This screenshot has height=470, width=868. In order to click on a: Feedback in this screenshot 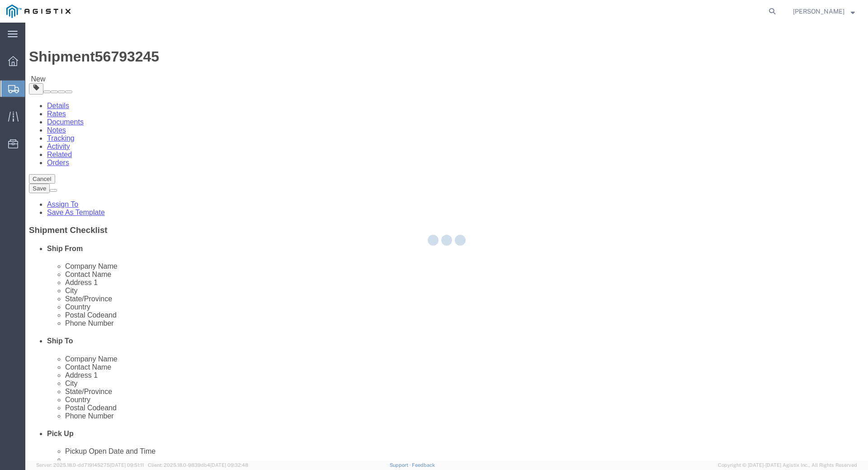, I will do `click(423, 465)`.